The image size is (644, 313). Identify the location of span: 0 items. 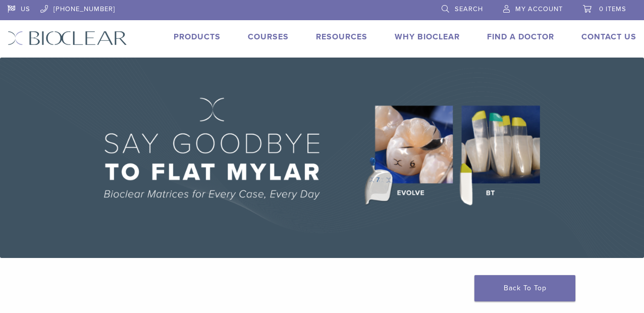
(613, 9).